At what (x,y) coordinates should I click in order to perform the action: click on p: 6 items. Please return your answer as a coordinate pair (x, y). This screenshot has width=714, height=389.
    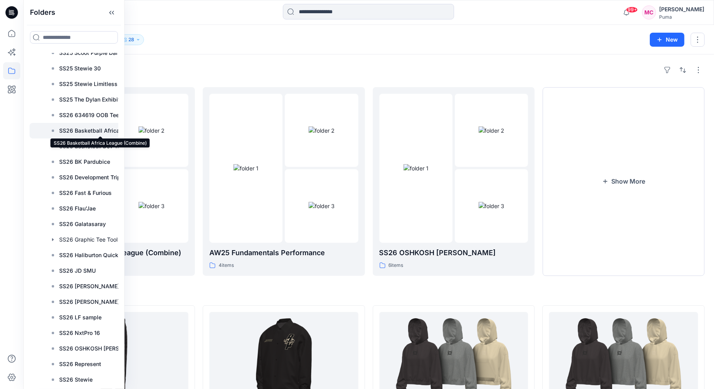
    Looking at the image, I should click on (396, 266).